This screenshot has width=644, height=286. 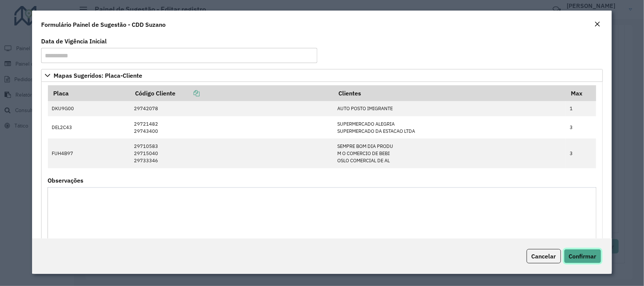 I want to click on td: AUTO POSTO IMIGRANTE, so click(x=449, y=109).